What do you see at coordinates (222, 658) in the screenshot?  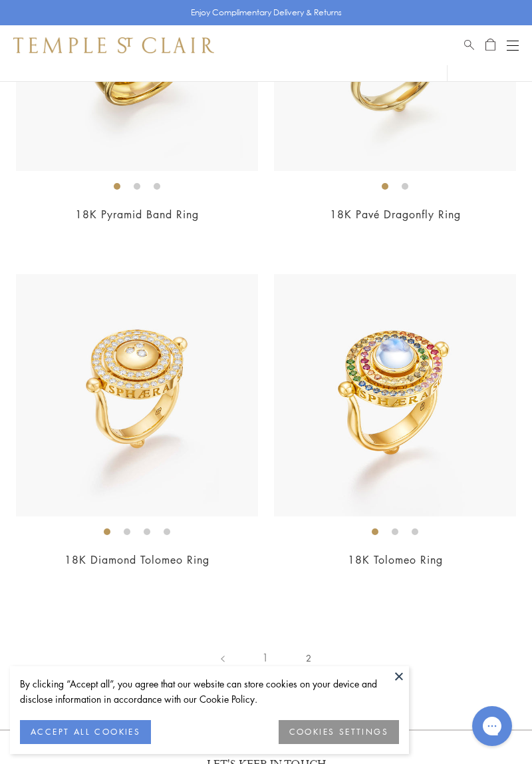 I see `a: Previous page` at bounding box center [222, 658].